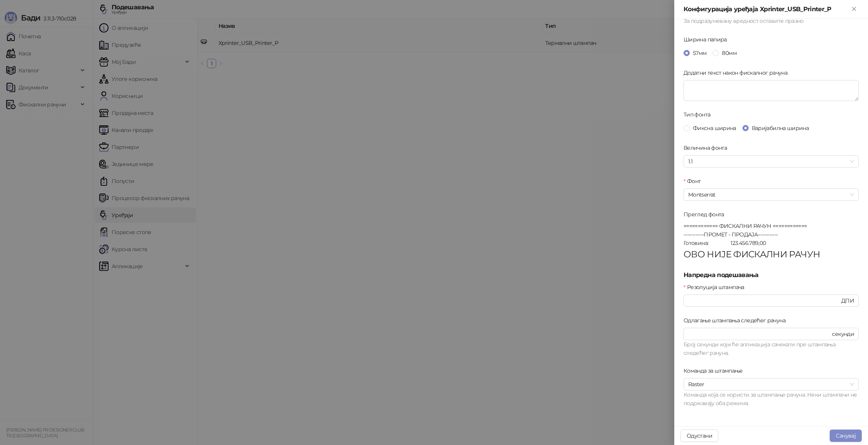 This screenshot has width=868, height=445. I want to click on label: Резолуција штампача, so click(716, 287).